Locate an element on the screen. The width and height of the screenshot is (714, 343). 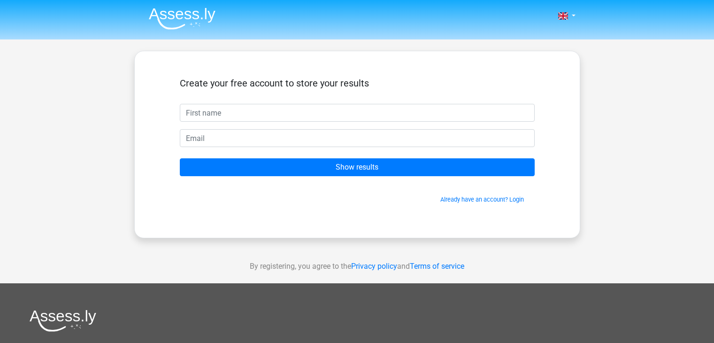
a: Already have an account? Login is located at coordinates (482, 199).